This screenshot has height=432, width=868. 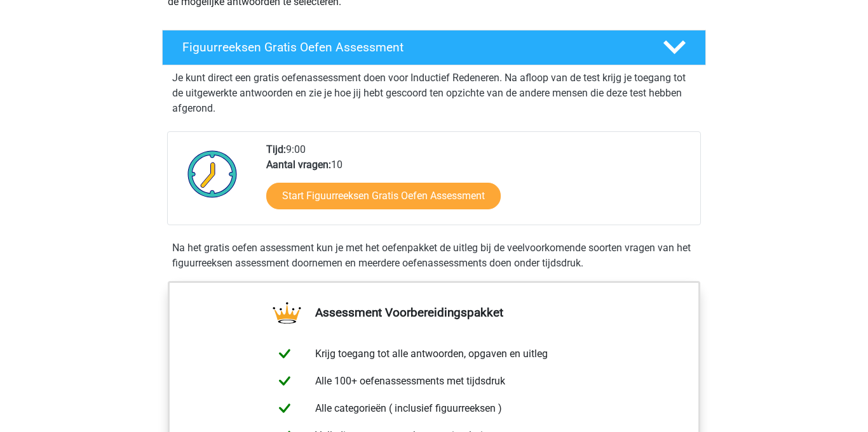 What do you see at coordinates (434, 93) in the screenshot?
I see `p: Je kunt direct een gratis oefenassessment doen voor Inductief Redeneren. Na afloop van de test kr...` at bounding box center [434, 93].